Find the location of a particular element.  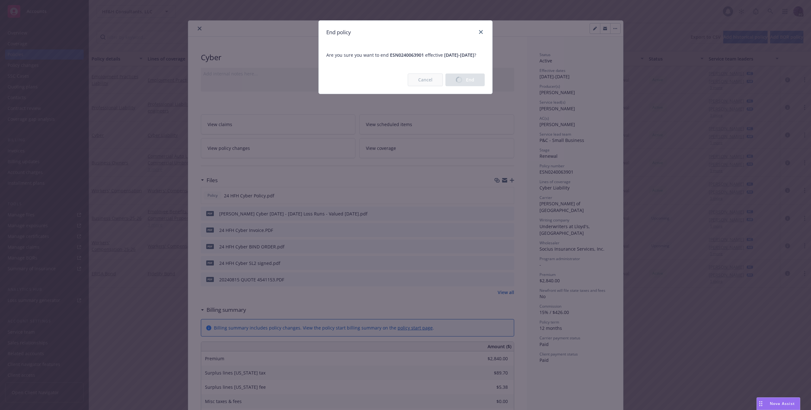

span: Nova Assist is located at coordinates (782, 403).